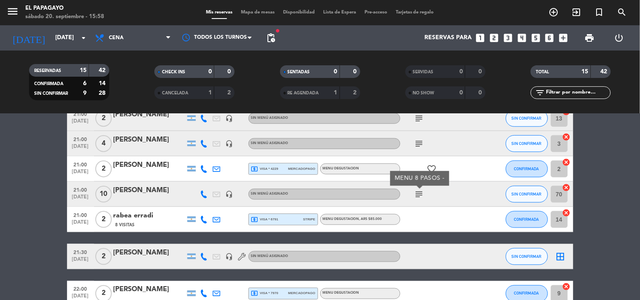  What do you see at coordinates (269, 118) in the screenshot?
I see `span: Sin menú asignado` at bounding box center [269, 118].